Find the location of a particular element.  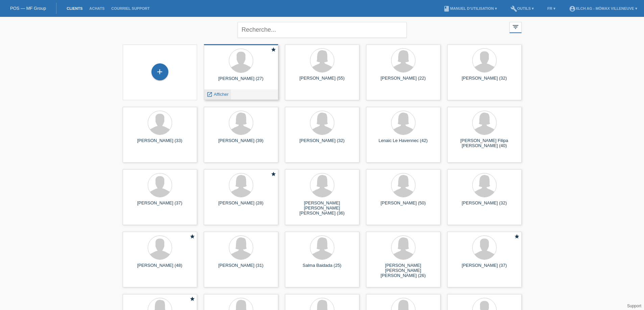

i: launch is located at coordinates (210, 94).